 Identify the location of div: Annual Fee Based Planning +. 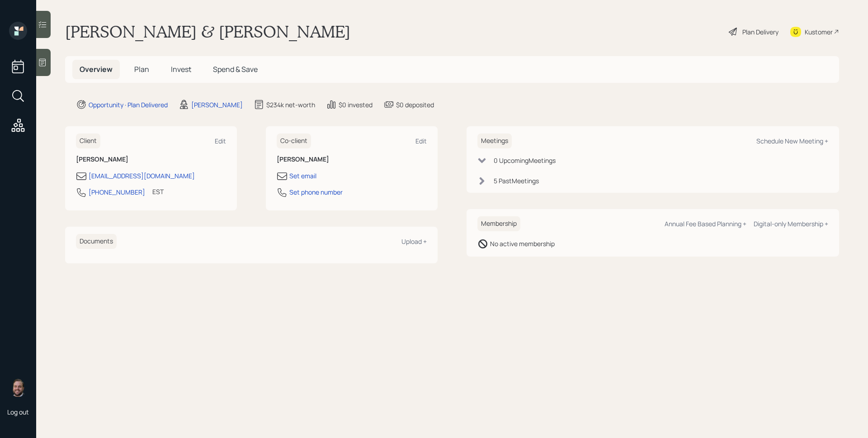
(706, 223).